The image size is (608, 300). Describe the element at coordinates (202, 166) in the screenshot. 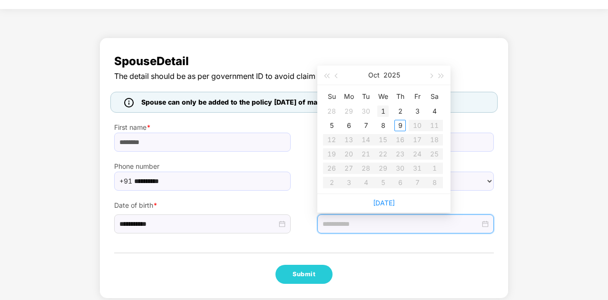

I see `label: Phone number` at that location.